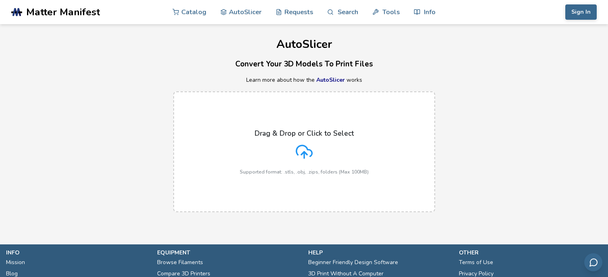 This screenshot has width=608, height=277. I want to click on a: AutoSlicer, so click(330, 80).